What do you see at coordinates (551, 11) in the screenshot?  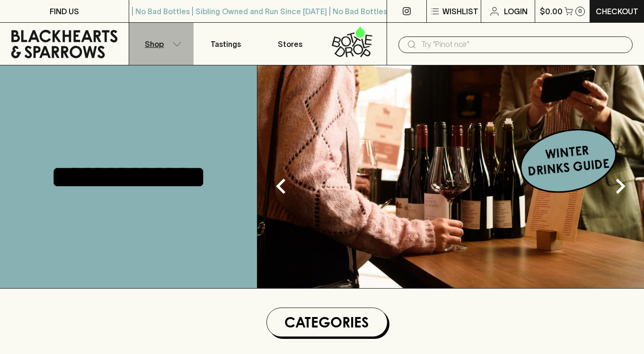 I see `p: $0.00` at bounding box center [551, 11].